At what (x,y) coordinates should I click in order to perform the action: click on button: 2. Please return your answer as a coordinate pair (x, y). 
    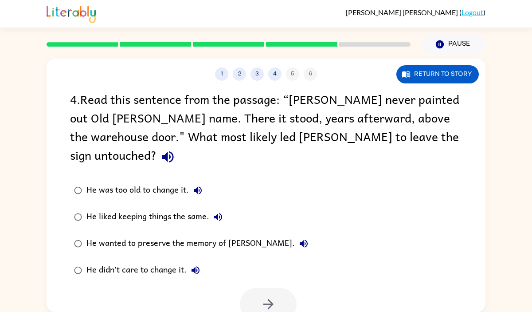
    Looking at the image, I should click on (240, 74).